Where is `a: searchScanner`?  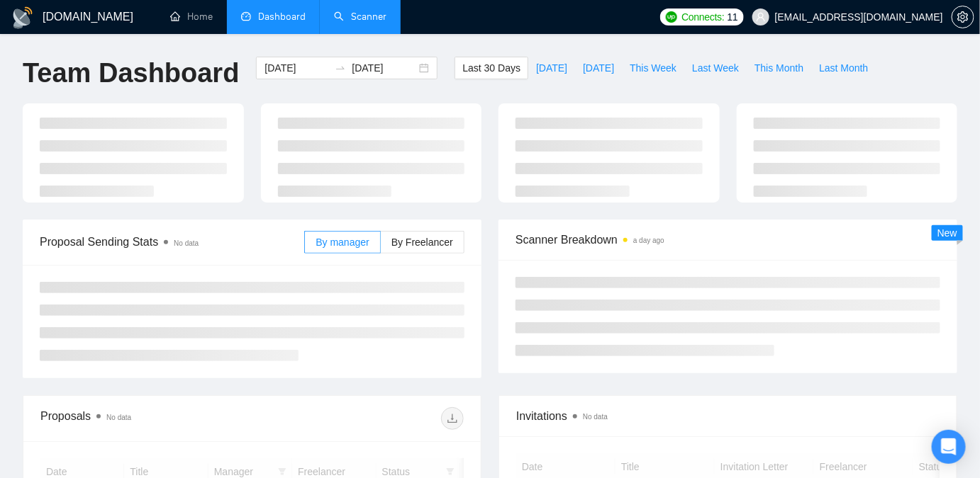
a: searchScanner is located at coordinates (360, 16).